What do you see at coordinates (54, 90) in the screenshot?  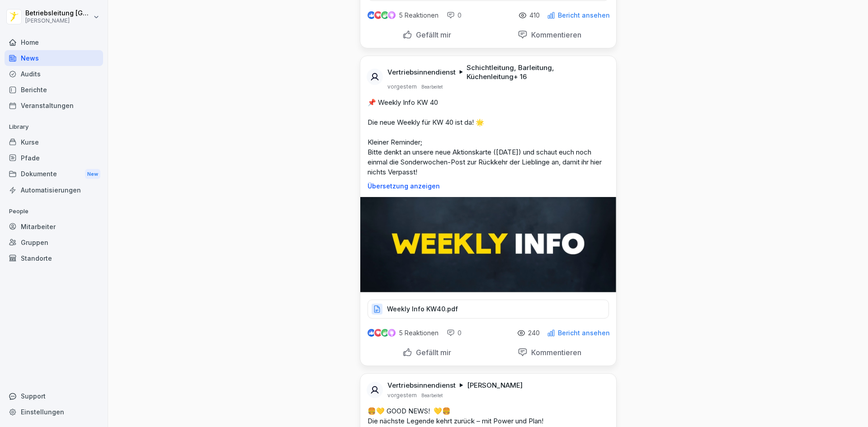 I see `a: Berichte` at bounding box center [54, 90].